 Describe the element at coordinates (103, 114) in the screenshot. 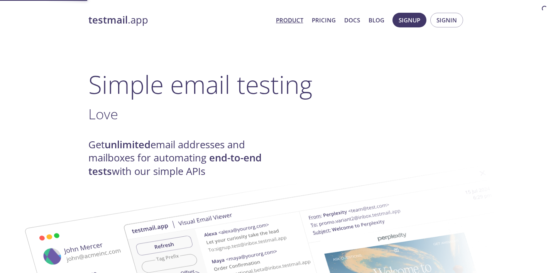

I see `span: Love` at that location.